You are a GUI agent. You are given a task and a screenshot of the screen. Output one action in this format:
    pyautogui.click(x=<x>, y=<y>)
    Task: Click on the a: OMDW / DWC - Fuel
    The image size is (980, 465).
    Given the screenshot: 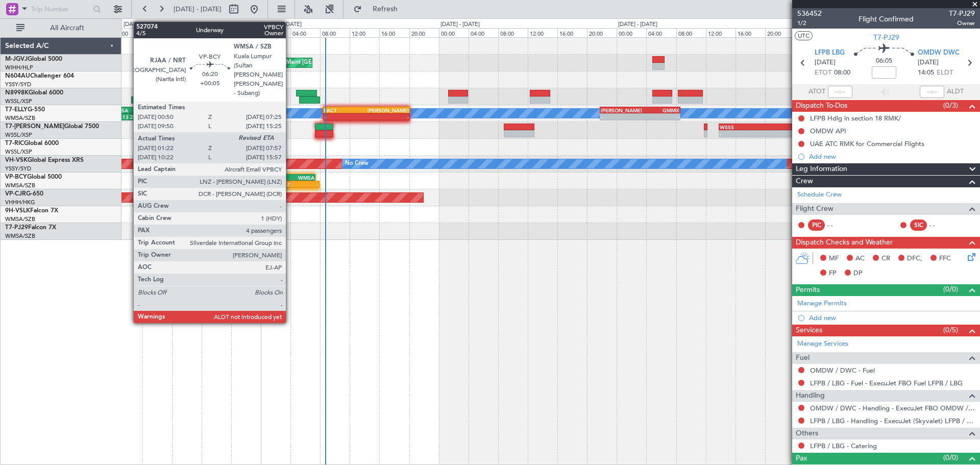 What is the action you would take?
    pyautogui.click(x=842, y=370)
    